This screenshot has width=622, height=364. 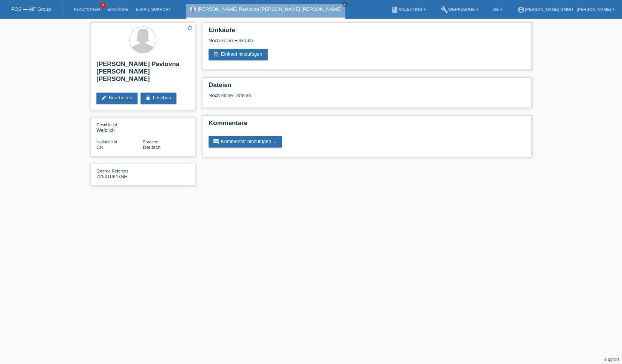 What do you see at coordinates (498, 10) in the screenshot?
I see `a: DE ▾` at bounding box center [498, 10].